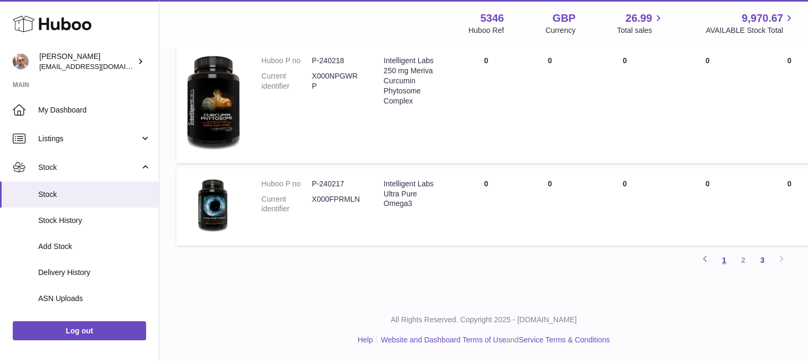 The image size is (808, 361). What do you see at coordinates (763, 18) in the screenshot?
I see `span: 9,970.67` at bounding box center [763, 18].